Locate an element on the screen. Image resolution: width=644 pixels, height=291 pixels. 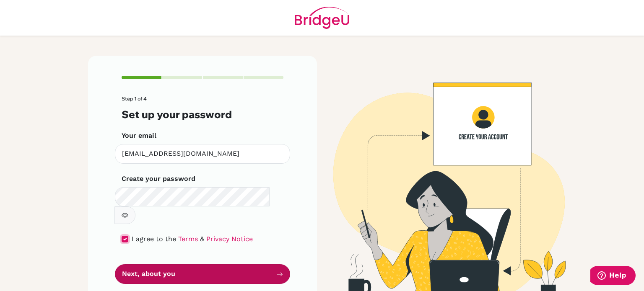
label: Create your password is located at coordinates (159, 179).